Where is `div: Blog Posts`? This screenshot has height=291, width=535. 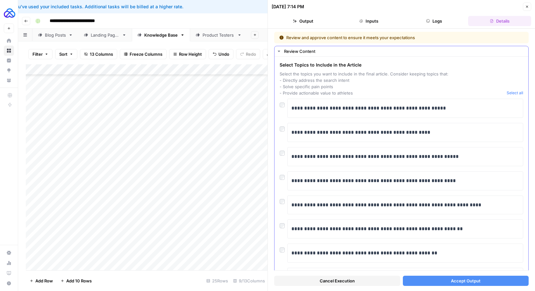
div: Blog Posts is located at coordinates (55, 35).